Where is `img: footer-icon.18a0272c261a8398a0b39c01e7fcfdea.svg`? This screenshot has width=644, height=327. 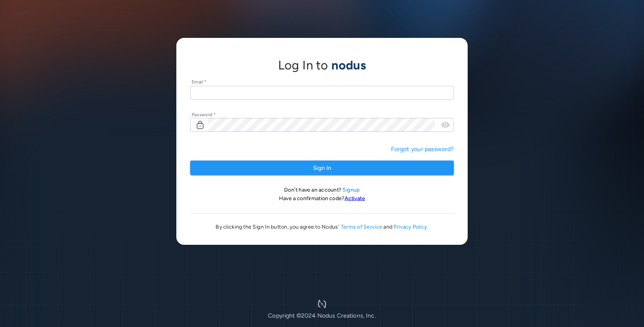
img: footer-icon.18a0272c261a8398a0b39c01e7fcfdea.svg is located at coordinates (322, 304).